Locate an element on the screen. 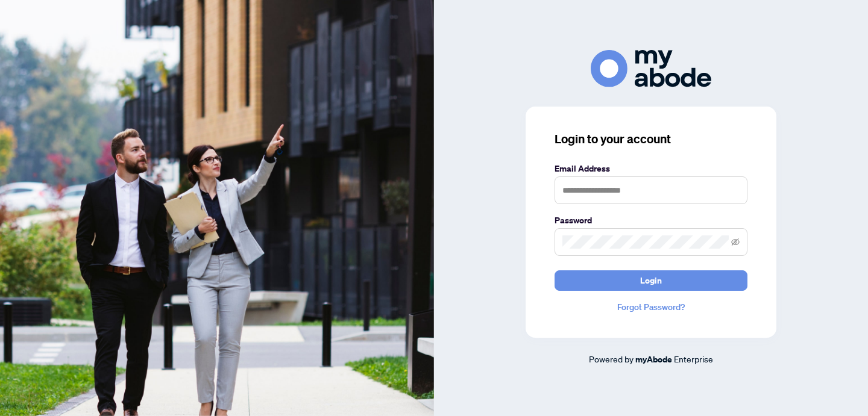 Image resolution: width=868 pixels, height=416 pixels. button: Login is located at coordinates (651, 281).